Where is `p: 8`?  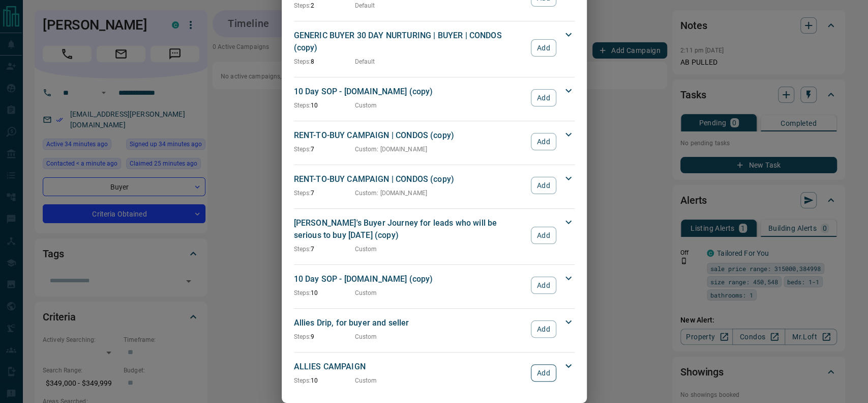
p: 8 is located at coordinates (324, 62).